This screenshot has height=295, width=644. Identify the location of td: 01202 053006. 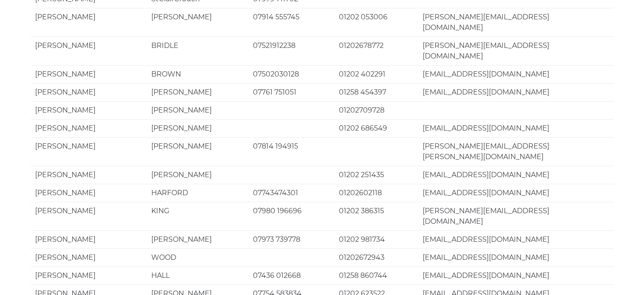
(376, 22).